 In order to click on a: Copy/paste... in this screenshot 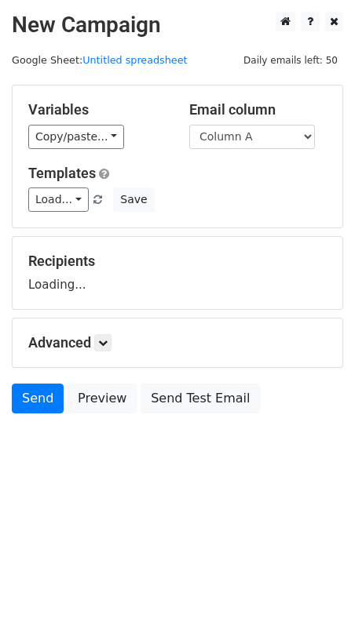, I will do `click(76, 137)`.